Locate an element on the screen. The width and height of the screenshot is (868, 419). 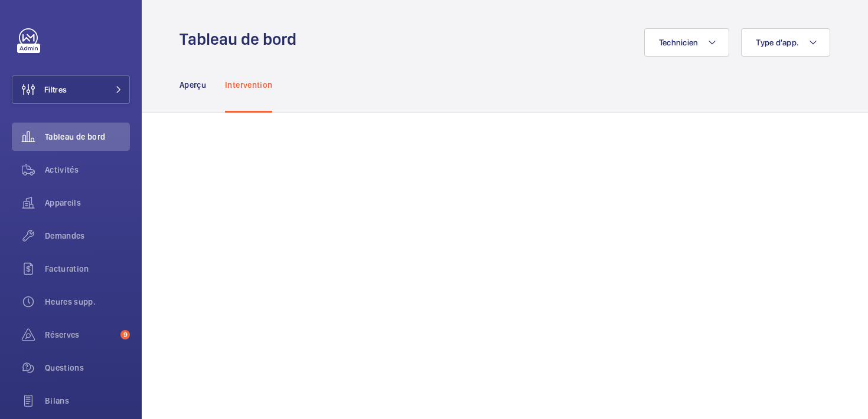
span: Appareils is located at coordinates (87, 203).